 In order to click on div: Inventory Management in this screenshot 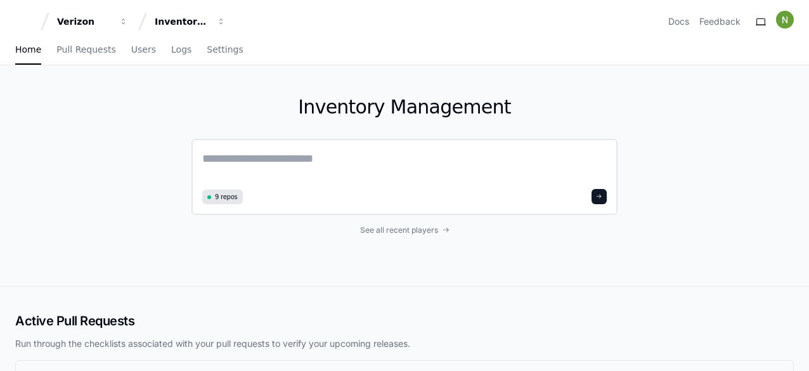, I will do `click(182, 22)`.